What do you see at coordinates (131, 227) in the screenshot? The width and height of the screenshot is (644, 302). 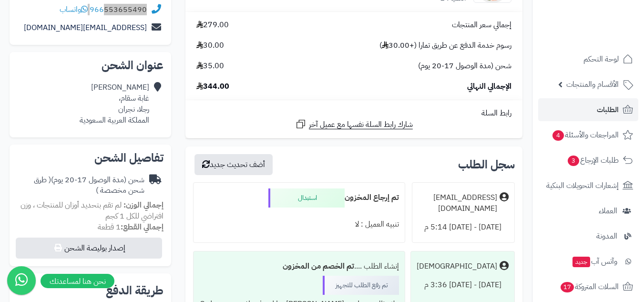 I see `small: 1 قطعة` at bounding box center [131, 227].